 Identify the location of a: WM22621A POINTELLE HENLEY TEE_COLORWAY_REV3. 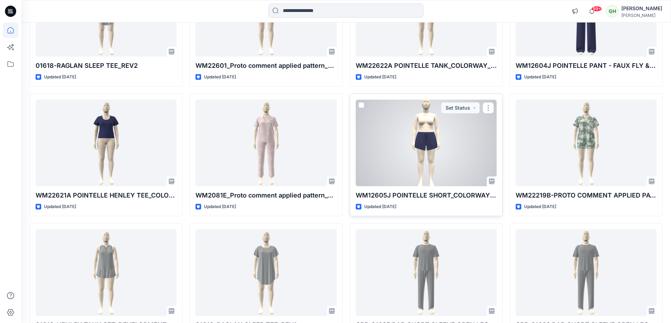
(106, 143).